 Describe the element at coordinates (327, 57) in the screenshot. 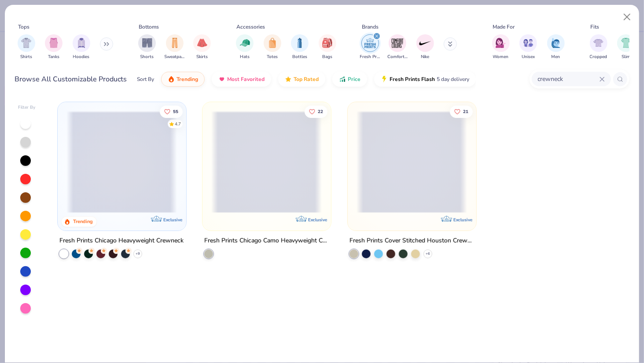

I see `span: Bags` at that location.